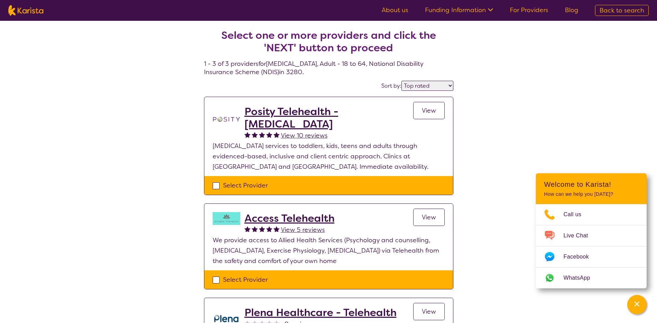 This screenshot has width=657, height=323. What do you see at coordinates (529, 10) in the screenshot?
I see `a: For Providers` at bounding box center [529, 10].